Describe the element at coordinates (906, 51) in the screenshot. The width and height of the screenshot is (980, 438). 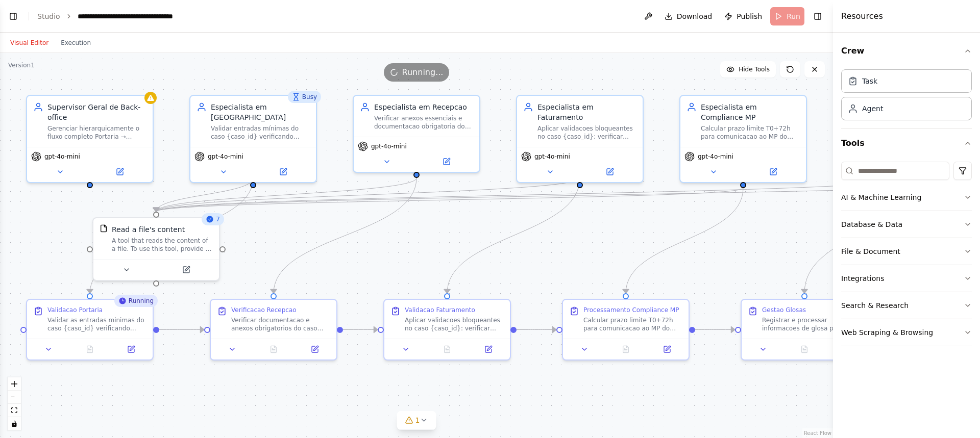
I see `button: Crew` at that location.